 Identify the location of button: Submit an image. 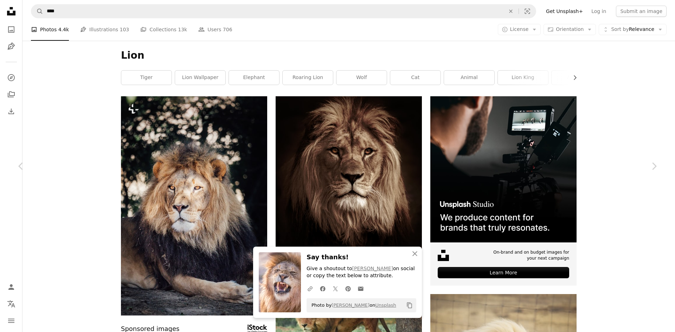
(642, 11).